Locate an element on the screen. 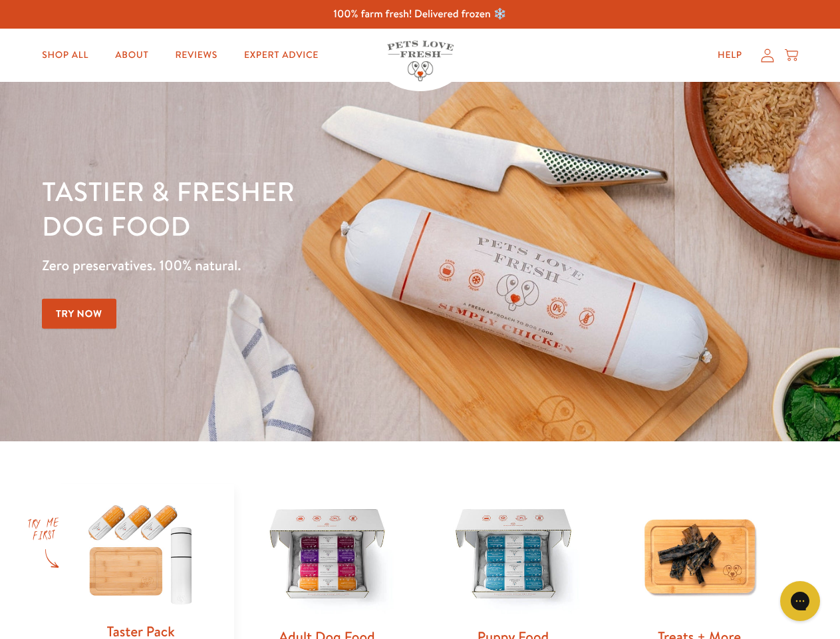  a: Expert Advice is located at coordinates (282, 55).